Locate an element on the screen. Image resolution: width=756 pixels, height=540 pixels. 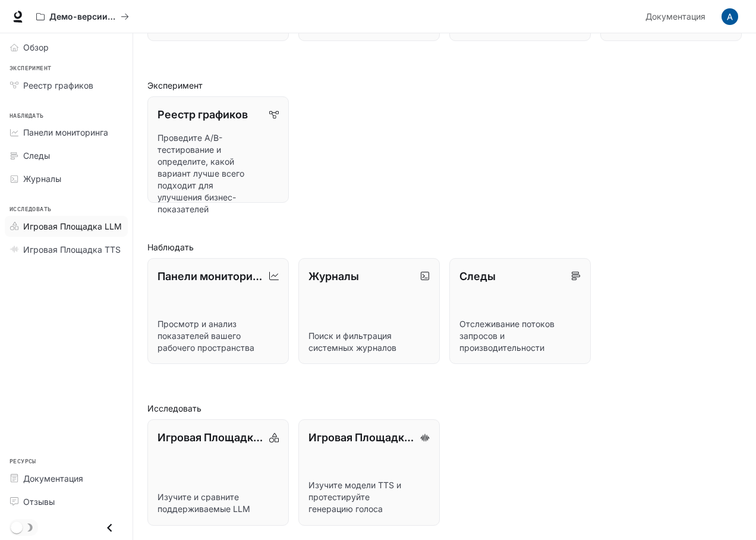
img: Аватар пользователя is located at coordinates (730, 17).